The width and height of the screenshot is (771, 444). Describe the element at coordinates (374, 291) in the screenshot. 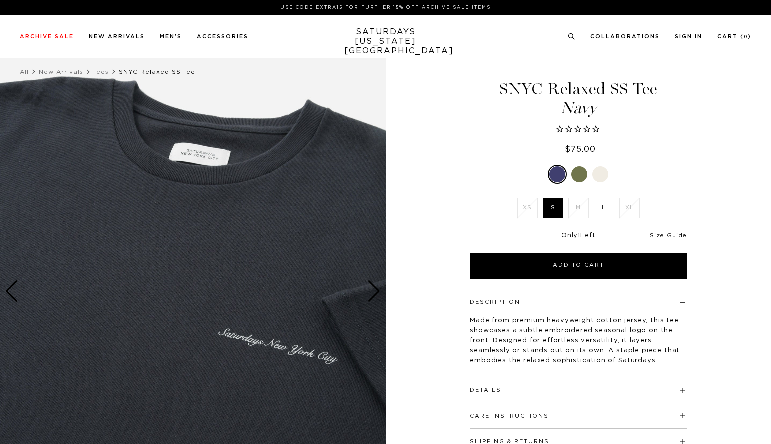

I see `div: Next slide` at that location.